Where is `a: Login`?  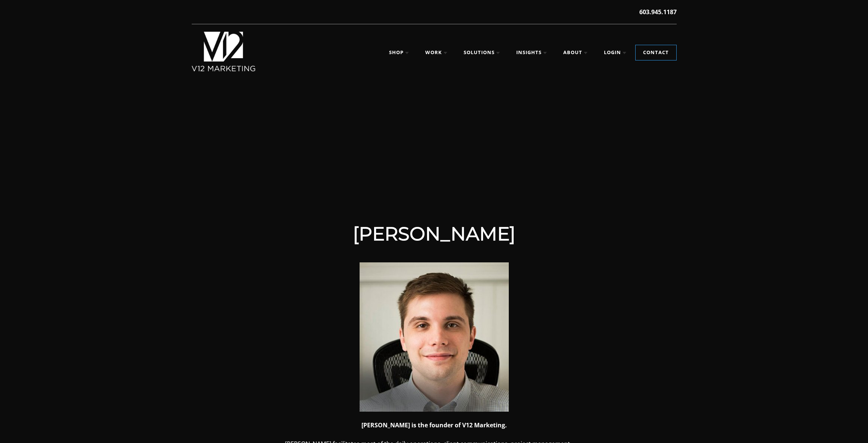
a: Login is located at coordinates (615, 53).